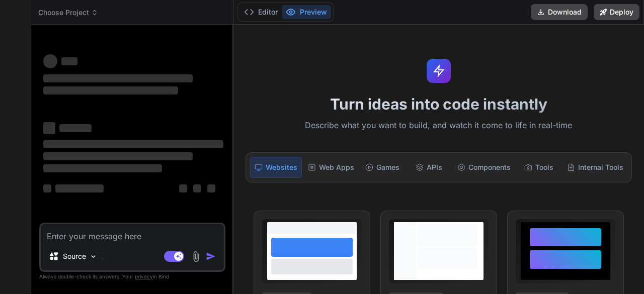  I want to click on h1: Turn ideas into code instantly, so click(439, 104).